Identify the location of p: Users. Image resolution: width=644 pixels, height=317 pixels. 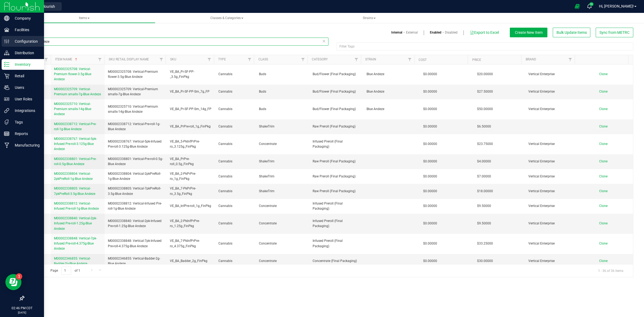
(26, 88).